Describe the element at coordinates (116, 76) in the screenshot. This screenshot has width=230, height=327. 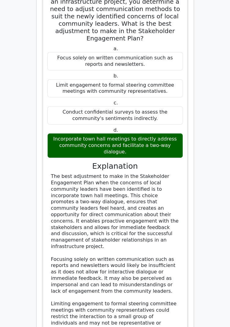
I see `span: b.` at that location.